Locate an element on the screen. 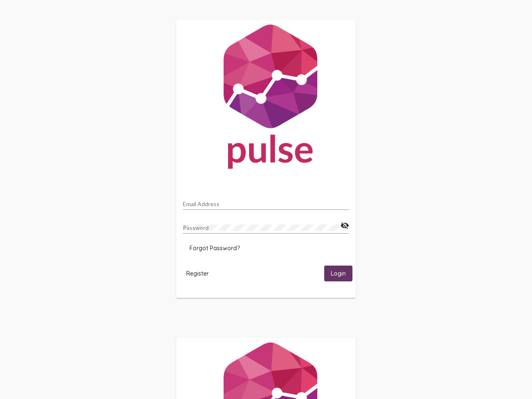 The image size is (532, 399). span: Forgot Password? is located at coordinates (215, 248).